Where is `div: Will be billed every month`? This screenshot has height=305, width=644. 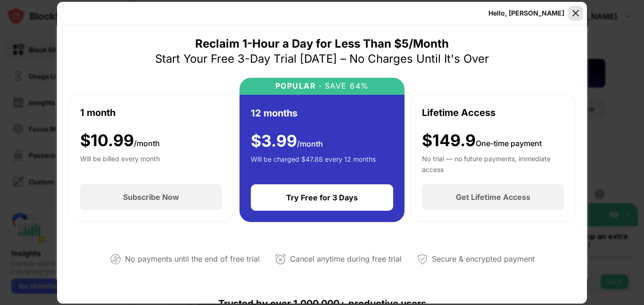
div: Will be billed every month is located at coordinates (120, 163).